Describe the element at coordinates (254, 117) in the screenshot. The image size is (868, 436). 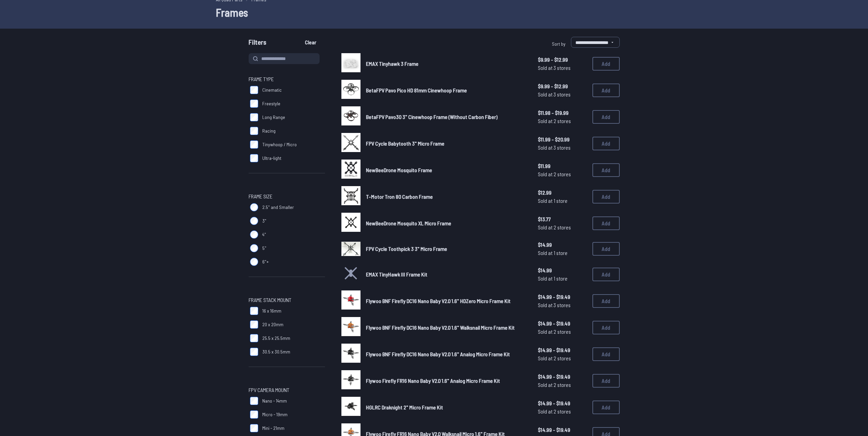
I see `input: Long Range` at that location.